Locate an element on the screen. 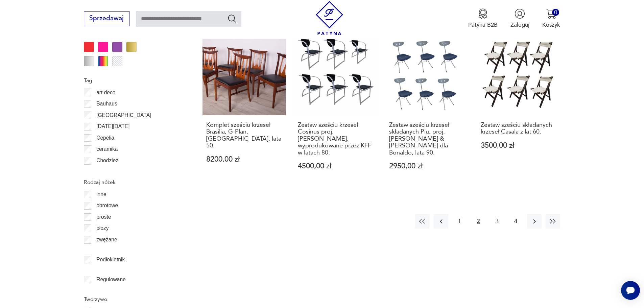 This screenshot has width=644, height=308. button: 4 is located at coordinates (516, 221).